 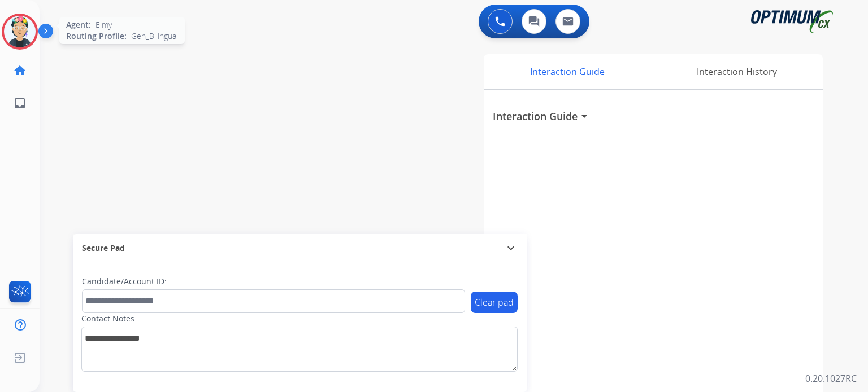 What do you see at coordinates (830, 379) in the screenshot?
I see `p: 0.20.1027RC` at bounding box center [830, 379].